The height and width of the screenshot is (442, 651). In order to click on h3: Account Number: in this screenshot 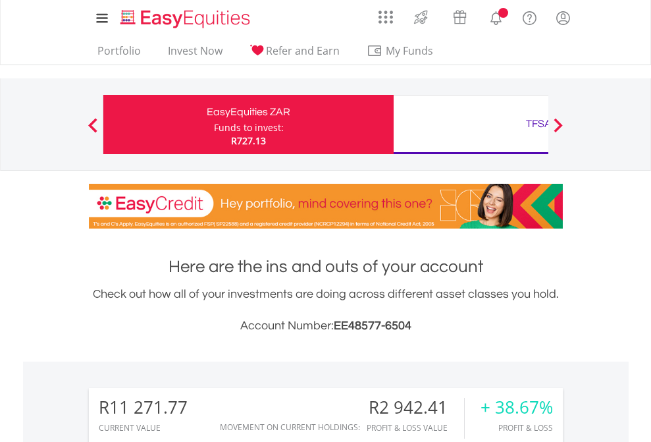, I will do `click(326, 326)`.